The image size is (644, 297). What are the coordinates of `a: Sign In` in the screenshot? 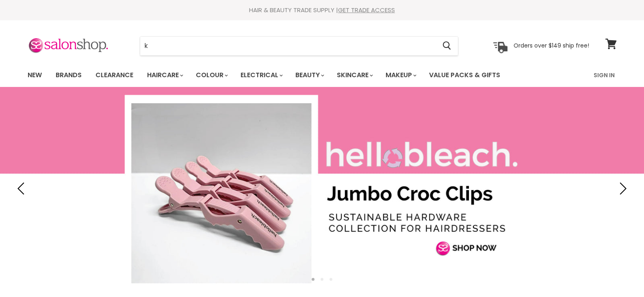 It's located at (604, 75).